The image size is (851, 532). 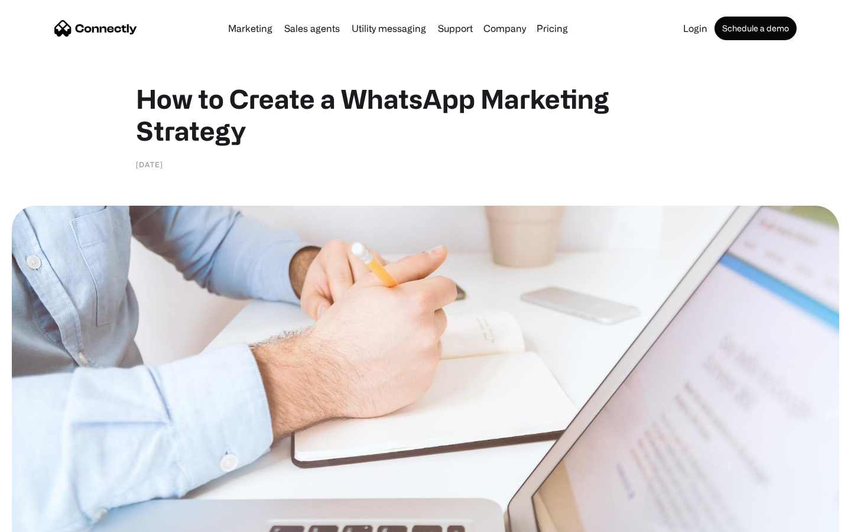 I want to click on ul: Language list, so click(x=47, y=520).